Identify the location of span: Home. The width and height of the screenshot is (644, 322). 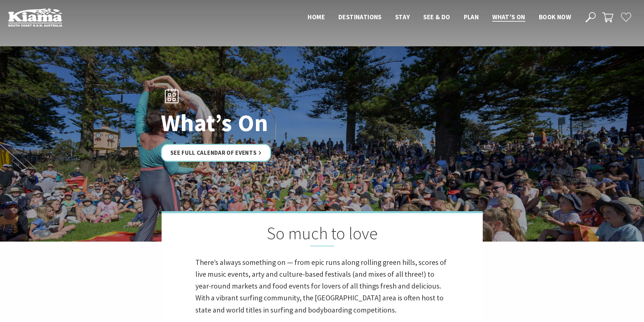
(316, 17).